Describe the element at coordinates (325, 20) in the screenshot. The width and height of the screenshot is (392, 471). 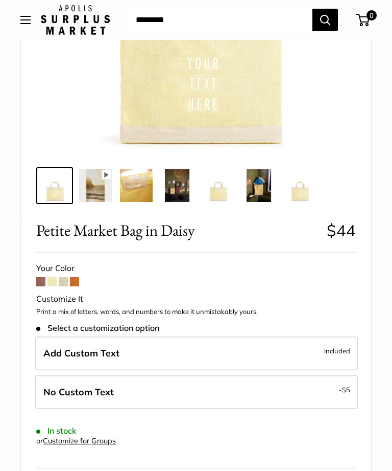
I see `button: Search` at that location.